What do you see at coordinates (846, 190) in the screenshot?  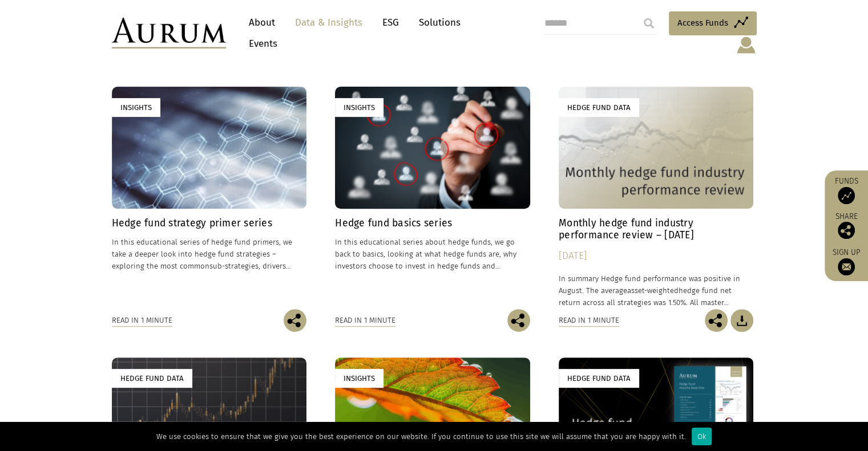 I see `a: Funds` at bounding box center [846, 190].